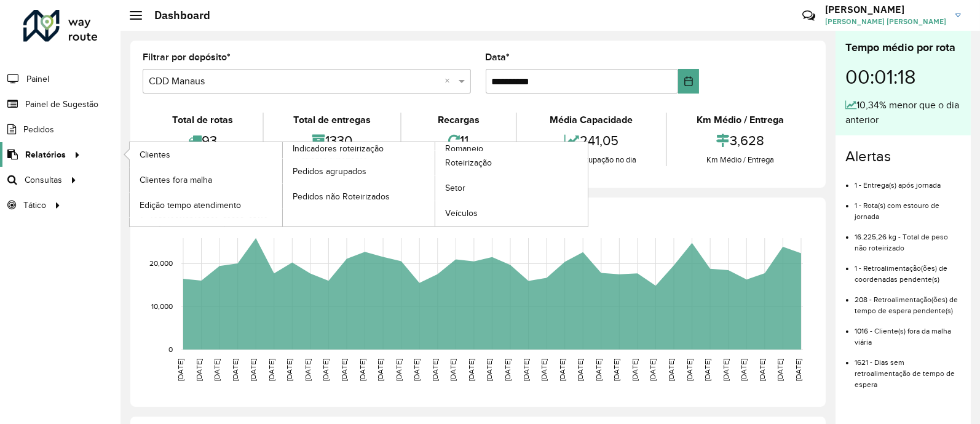  Describe the element at coordinates (907, 369) in the screenshot. I see `li: 1621 - Dias sem retroalimentação de tempo de espera` at that location.